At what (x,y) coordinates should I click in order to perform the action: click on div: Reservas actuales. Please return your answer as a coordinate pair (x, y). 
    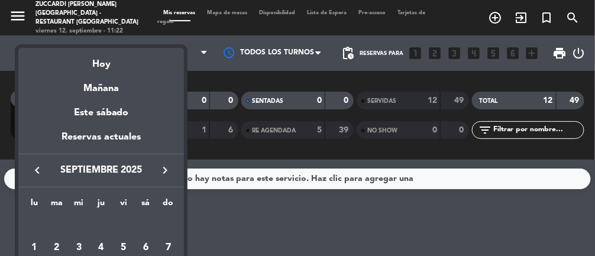
    Looking at the image, I should click on (101, 141).